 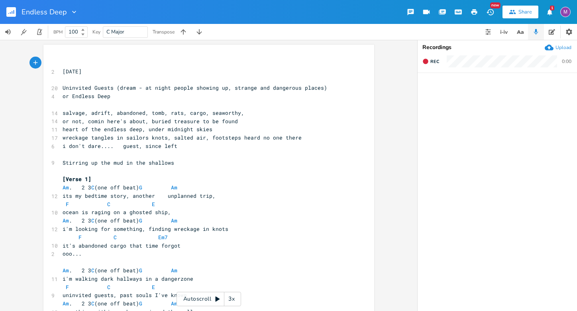 I want to click on span: its my bedtime story, another unplanned trip,, so click(x=139, y=196).